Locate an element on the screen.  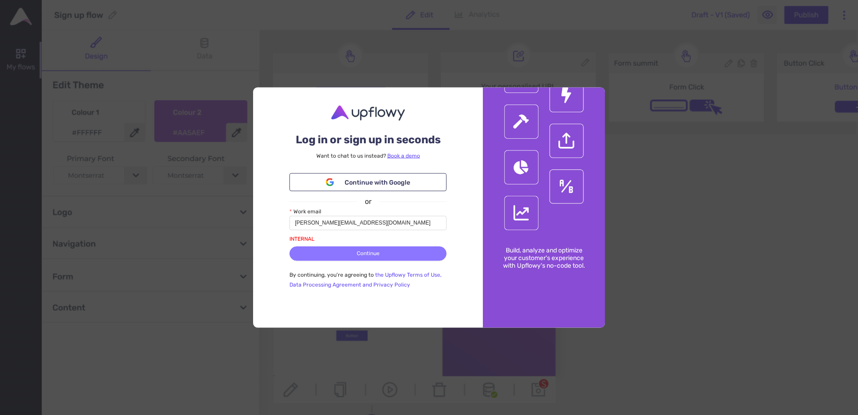
div: Want to chat to us instead? is located at coordinates (368, 155).